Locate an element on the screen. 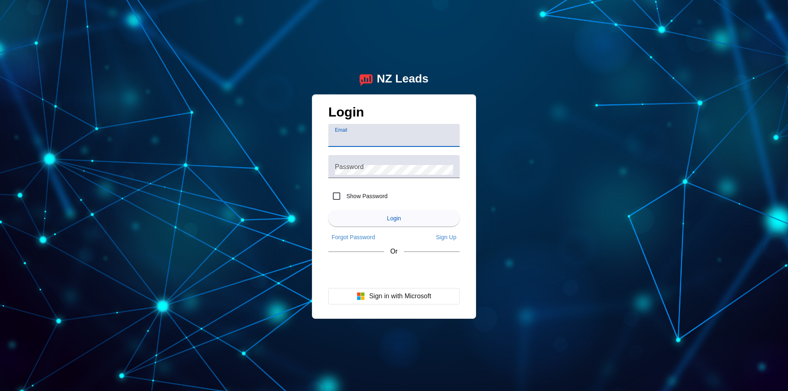 This screenshot has width=788, height=391. button: Login is located at coordinates (394, 218).